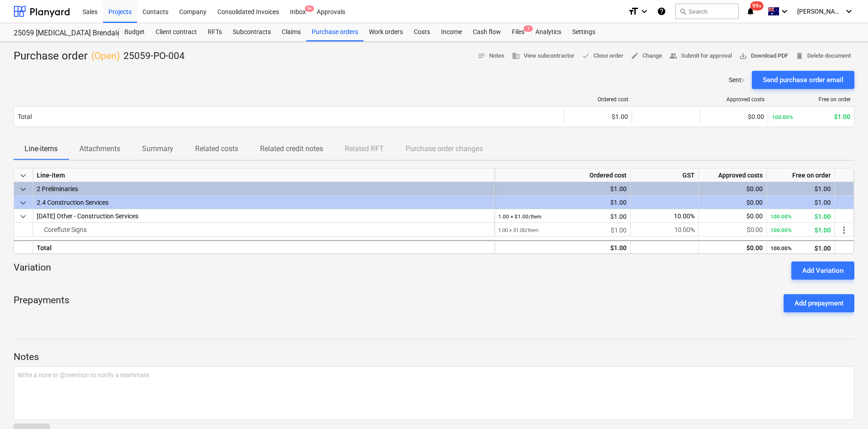 The width and height of the screenshot is (868, 429). What do you see at coordinates (422, 32) in the screenshot?
I see `a: Costs` at bounding box center [422, 32].